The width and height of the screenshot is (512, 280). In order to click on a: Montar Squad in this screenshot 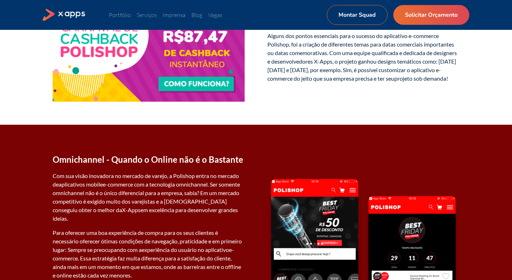, I will do `click(357, 15)`.